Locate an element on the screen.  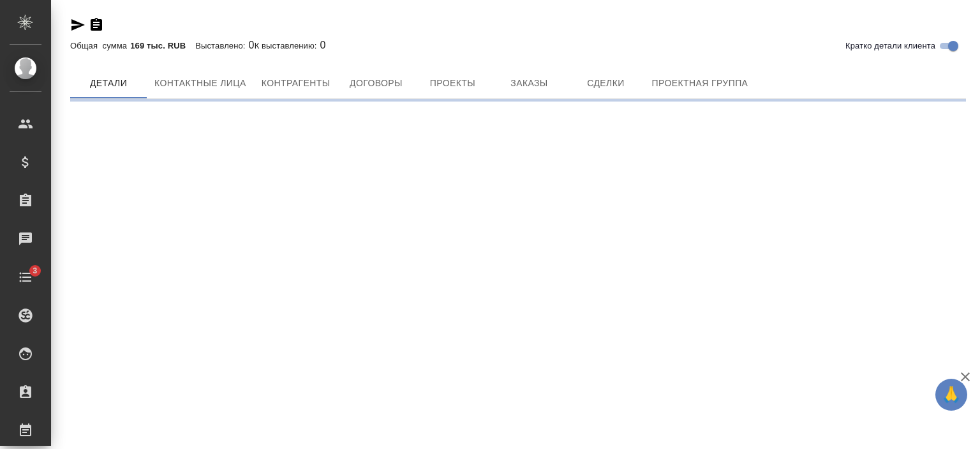
p: Общая сумма is located at coordinates (100, 45).